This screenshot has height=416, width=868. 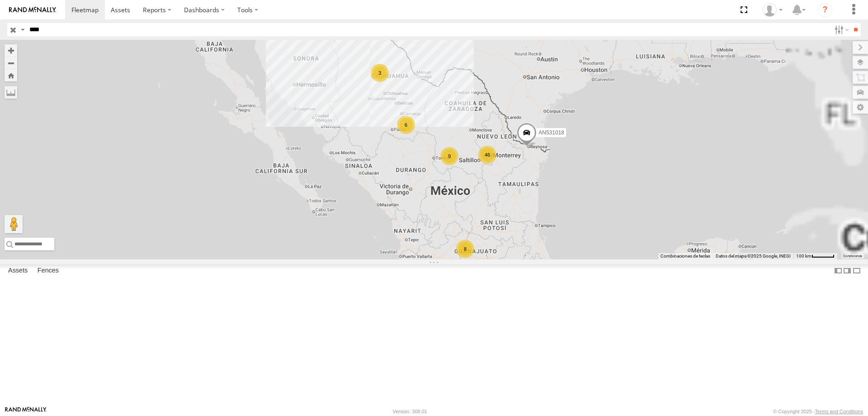 I want to click on button: Zoom out, so click(x=11, y=63).